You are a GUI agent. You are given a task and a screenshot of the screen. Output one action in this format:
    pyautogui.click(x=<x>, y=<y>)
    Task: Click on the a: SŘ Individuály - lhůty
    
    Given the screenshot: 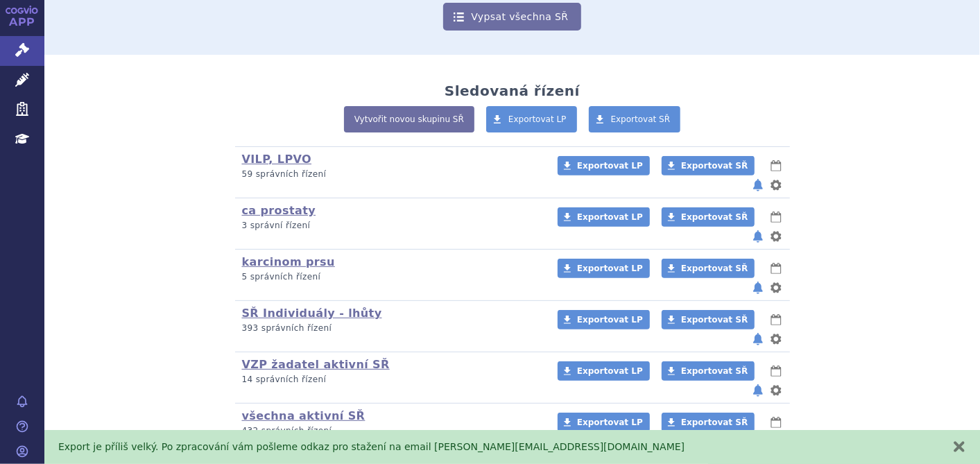 What is the action you would take?
    pyautogui.click(x=312, y=313)
    